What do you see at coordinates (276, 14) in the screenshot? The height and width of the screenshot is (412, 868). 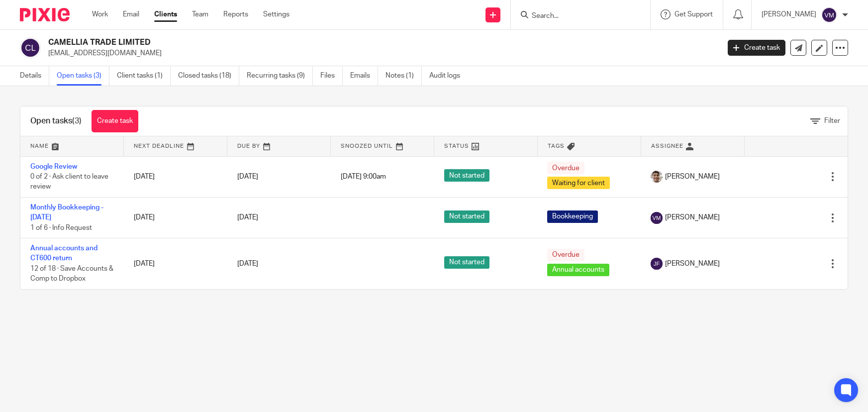 I see `a: Settings` at bounding box center [276, 14].